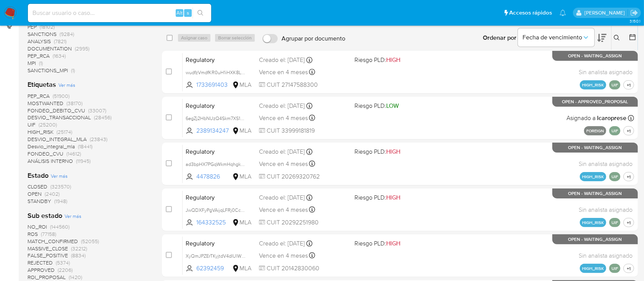 The width and height of the screenshot is (644, 281). I want to click on a: Notificaciones, so click(563, 12).